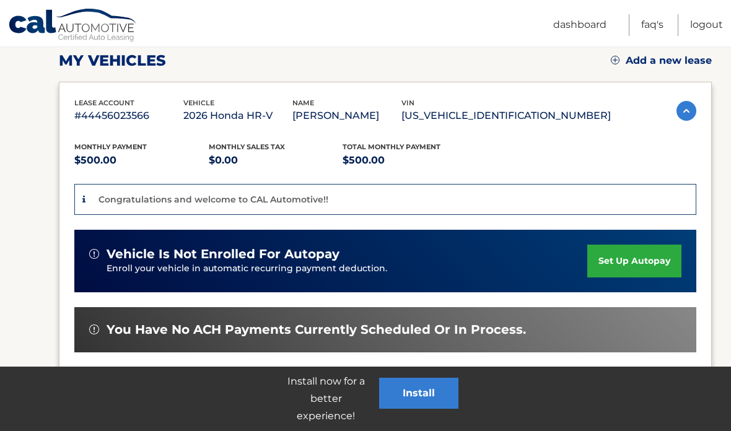 This screenshot has height=431, width=731. What do you see at coordinates (687, 111) in the screenshot?
I see `img: accordion-active.svg` at bounding box center [687, 111].